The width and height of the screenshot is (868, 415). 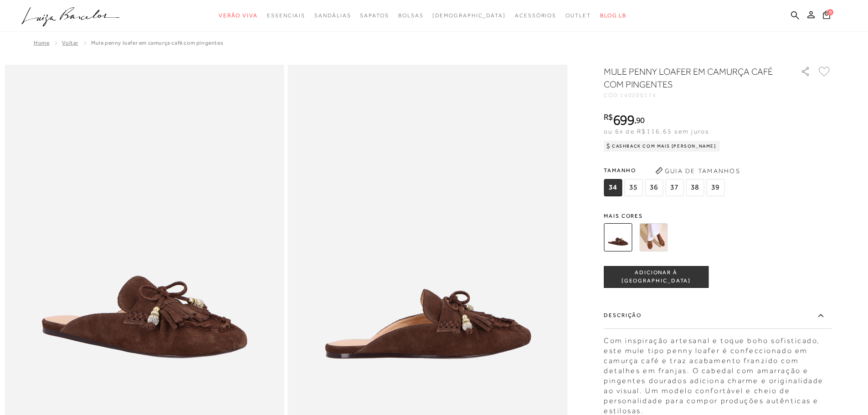 I want to click on label: Descrição, so click(x=718, y=316).